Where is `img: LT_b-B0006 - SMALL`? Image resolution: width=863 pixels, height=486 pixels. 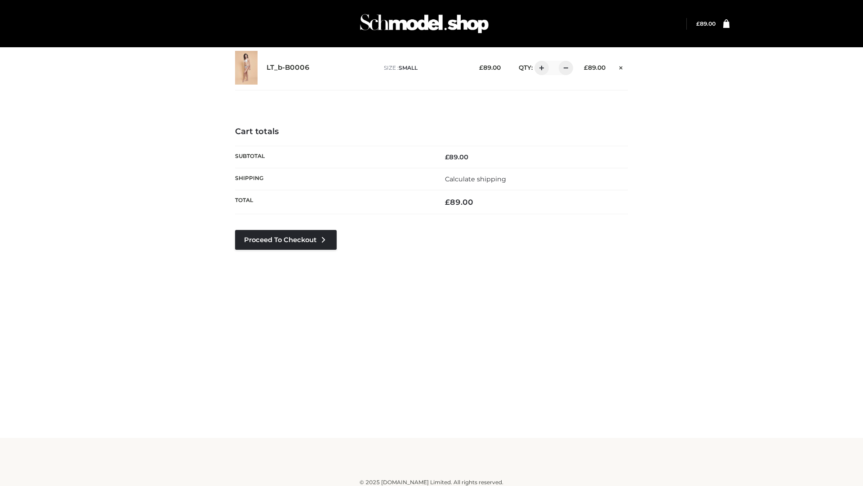 img: LT_b-B0006 - SMALL is located at coordinates (246, 67).